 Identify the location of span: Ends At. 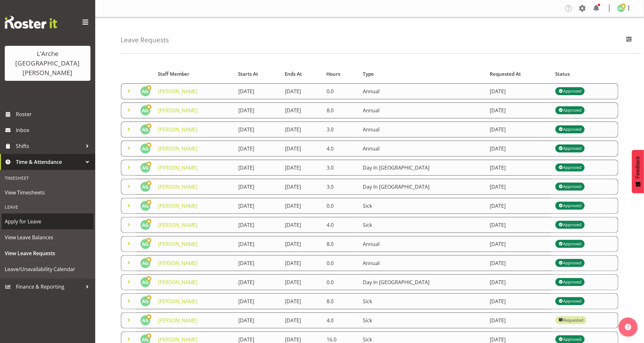
(293, 73).